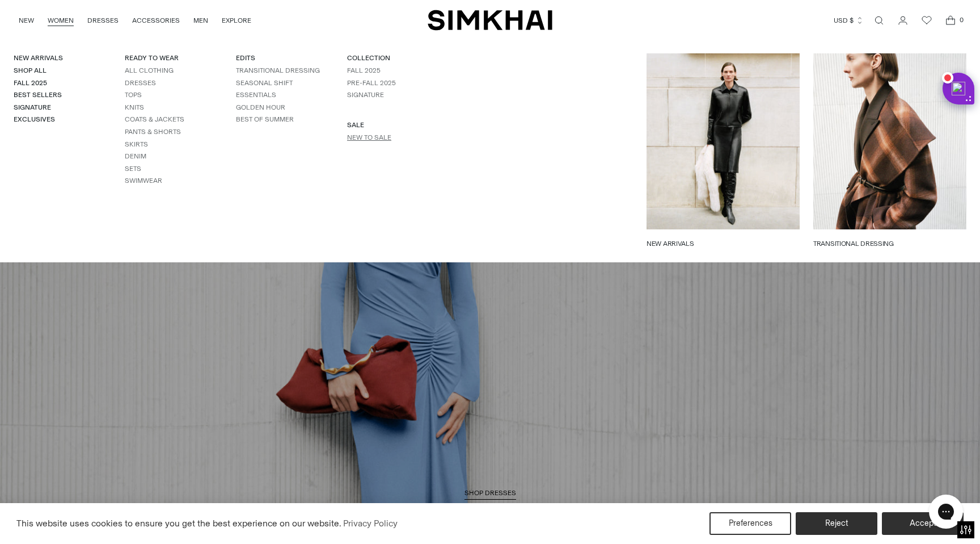 This screenshot has height=544, width=980. I want to click on a: Go to the account page, so click(903, 21).